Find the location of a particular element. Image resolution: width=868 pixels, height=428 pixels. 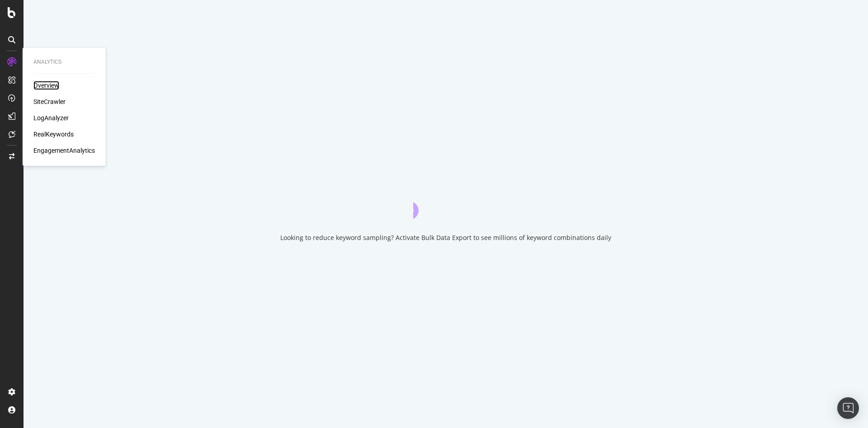

div: Overview is located at coordinates (46, 85).